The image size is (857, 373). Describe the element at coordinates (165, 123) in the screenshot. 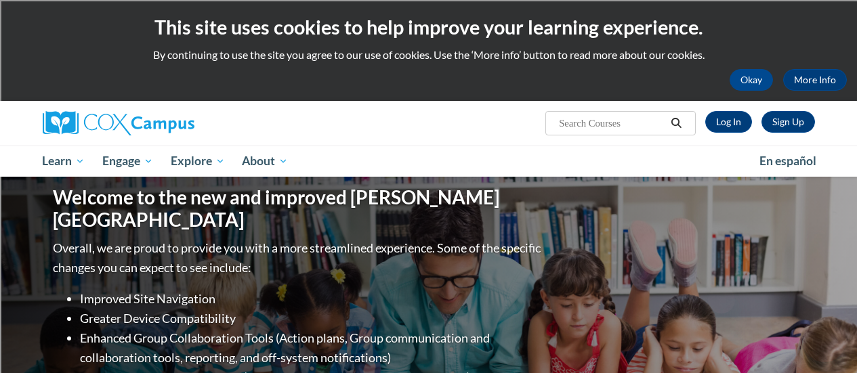

I see `a: Cox Campus` at that location.